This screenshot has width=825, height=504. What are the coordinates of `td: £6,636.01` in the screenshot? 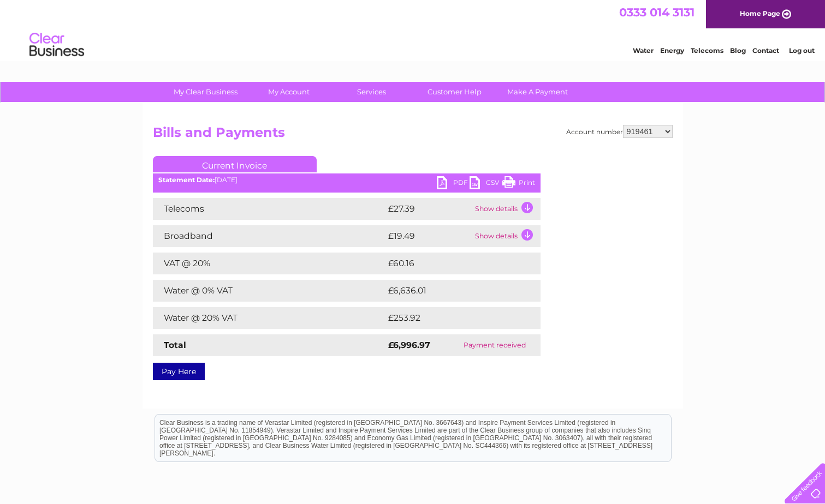 It's located at (454, 290).